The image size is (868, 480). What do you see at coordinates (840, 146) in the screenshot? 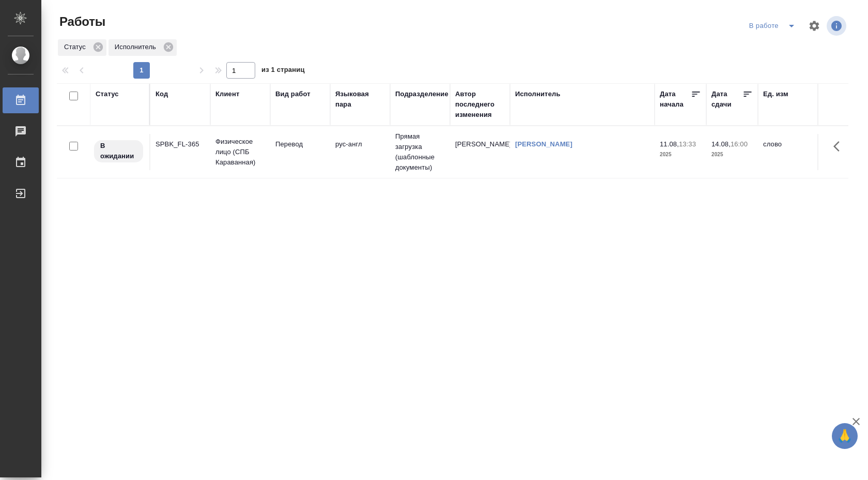
I see `button: Здесь прячутся важные кнопки` at bounding box center [840, 146].